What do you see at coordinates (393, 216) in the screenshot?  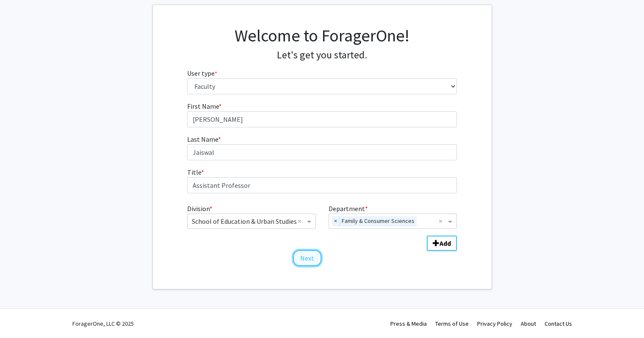 I see `div: Department` at bounding box center [393, 216].